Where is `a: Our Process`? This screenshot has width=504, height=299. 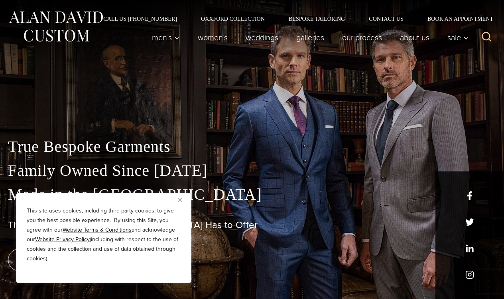
a: Our Process is located at coordinates (362, 37).